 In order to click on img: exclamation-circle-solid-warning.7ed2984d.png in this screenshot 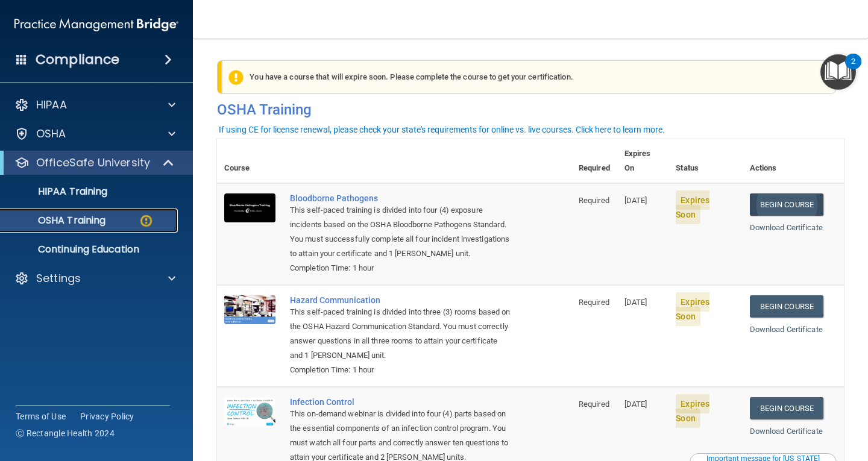, I will do `click(236, 77)`.